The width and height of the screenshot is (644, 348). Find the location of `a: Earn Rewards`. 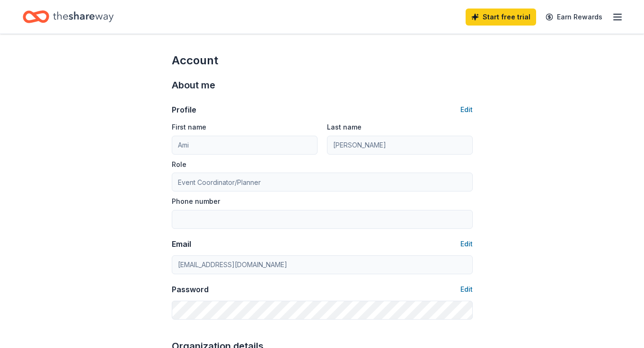

a: Earn Rewards is located at coordinates (574, 17).